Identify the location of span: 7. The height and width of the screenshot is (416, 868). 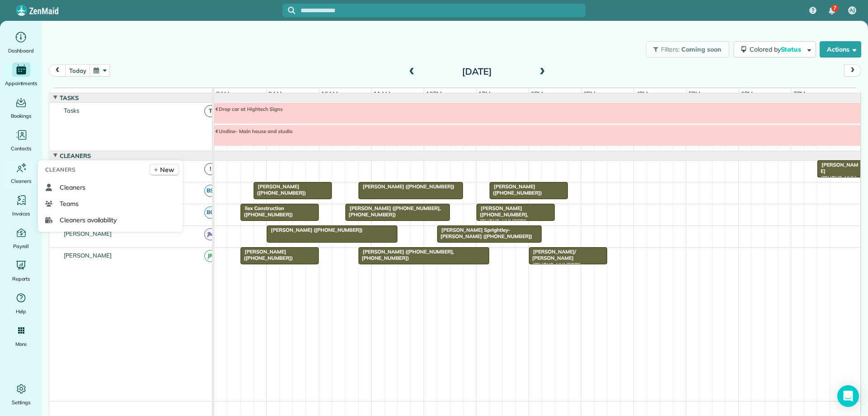
(834, 8).